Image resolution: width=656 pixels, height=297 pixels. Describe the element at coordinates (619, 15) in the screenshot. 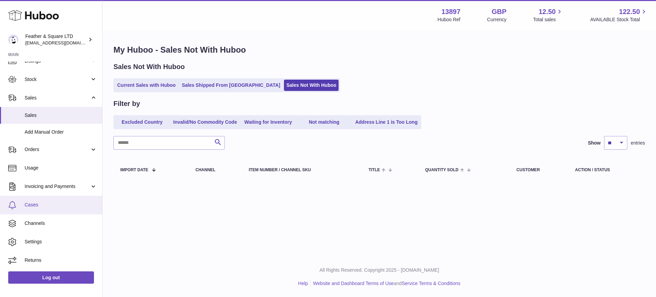

I see `a: 122.50 AVAILABLE Stock Total` at that location.